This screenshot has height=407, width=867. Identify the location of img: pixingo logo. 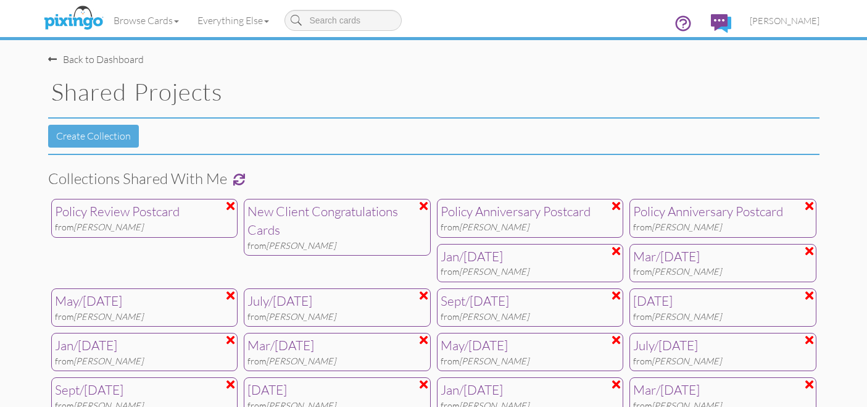
(73, 19).